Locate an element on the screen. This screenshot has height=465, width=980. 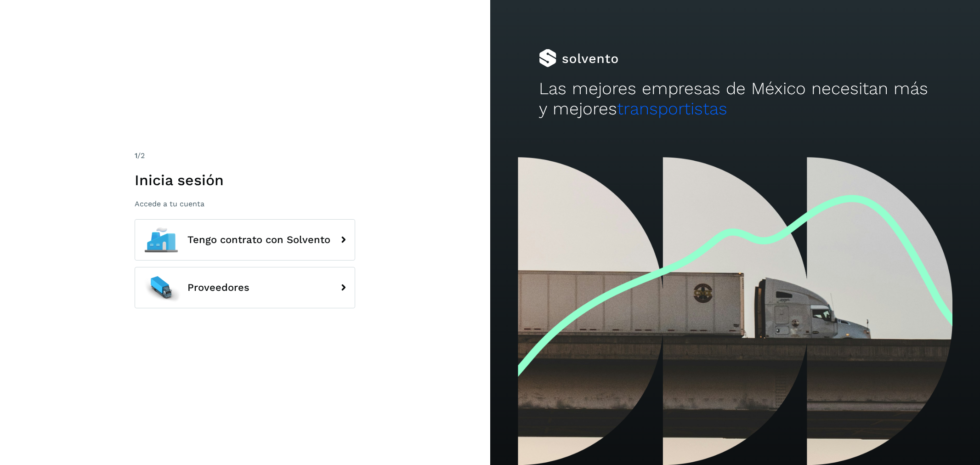
div: /2 is located at coordinates (245, 156).